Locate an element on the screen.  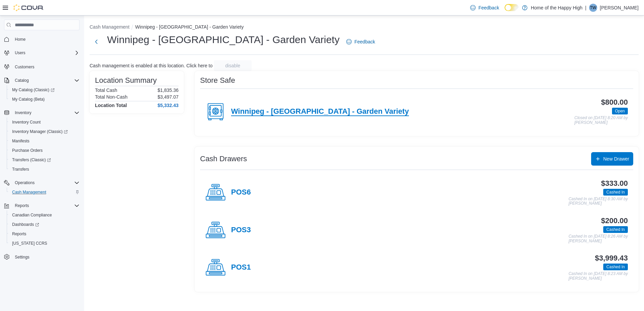
a: Canadian Compliance is located at coordinates (32, 215).